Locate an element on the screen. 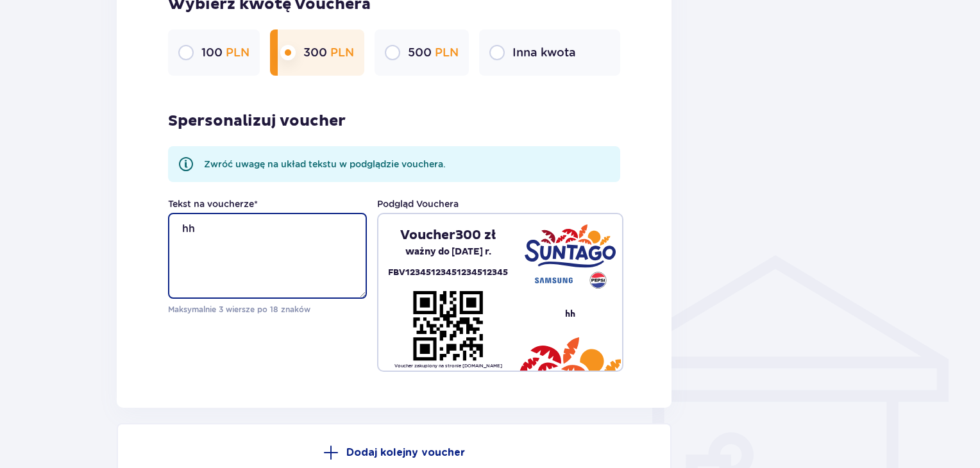 This screenshot has height=468, width=980. p: Inna kwota is located at coordinates (544, 52).